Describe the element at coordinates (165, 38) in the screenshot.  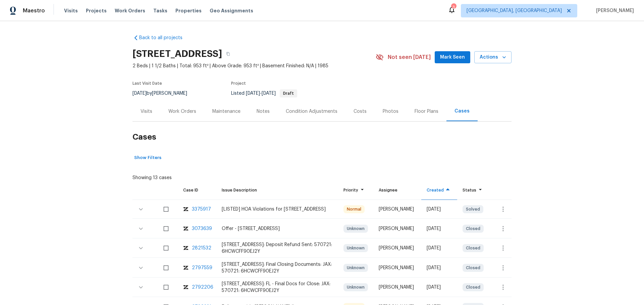
I see `a: Back to all projects` at that location.